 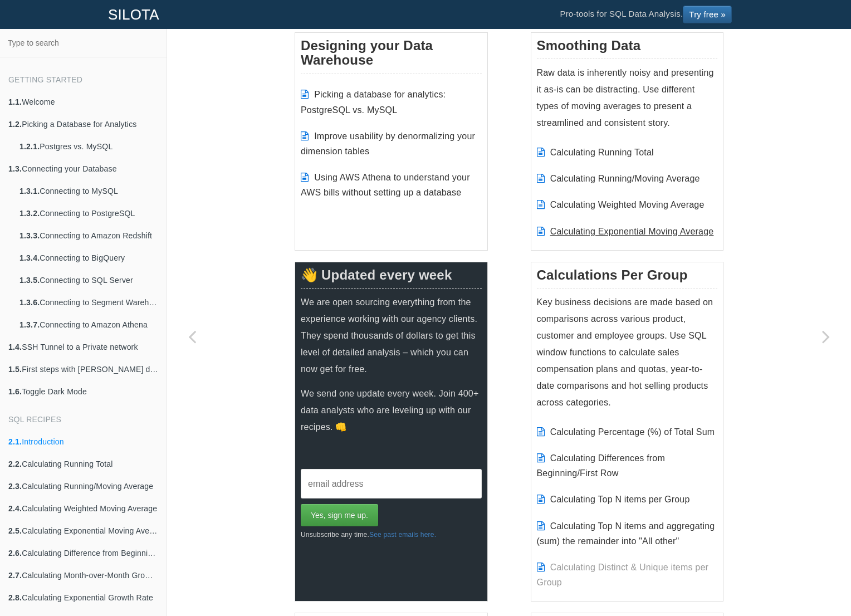 What do you see at coordinates (89, 325) in the screenshot?
I see `a: 1.3.7.Connecting to Amazon Athena` at bounding box center [89, 325].